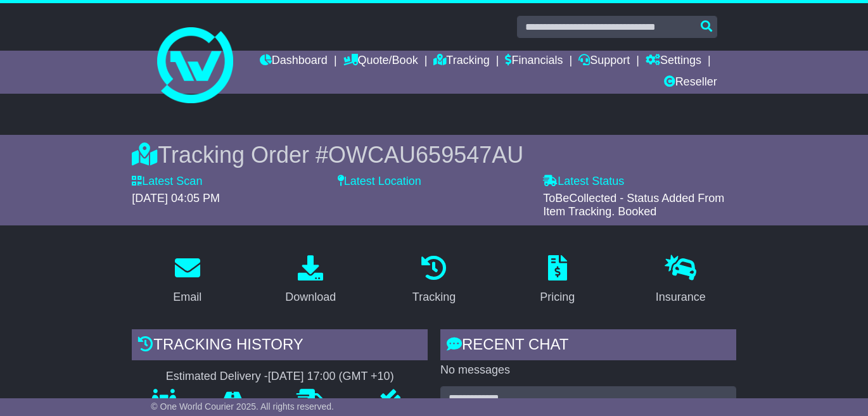 This screenshot has height=416, width=868. What do you see at coordinates (588, 370) in the screenshot?
I see `p: No messages` at bounding box center [588, 370].